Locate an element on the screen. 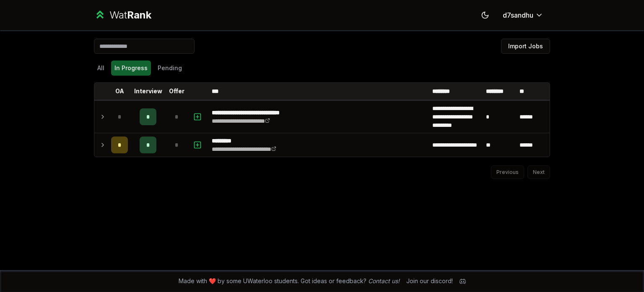  button: d7sandhu is located at coordinates (523, 15).